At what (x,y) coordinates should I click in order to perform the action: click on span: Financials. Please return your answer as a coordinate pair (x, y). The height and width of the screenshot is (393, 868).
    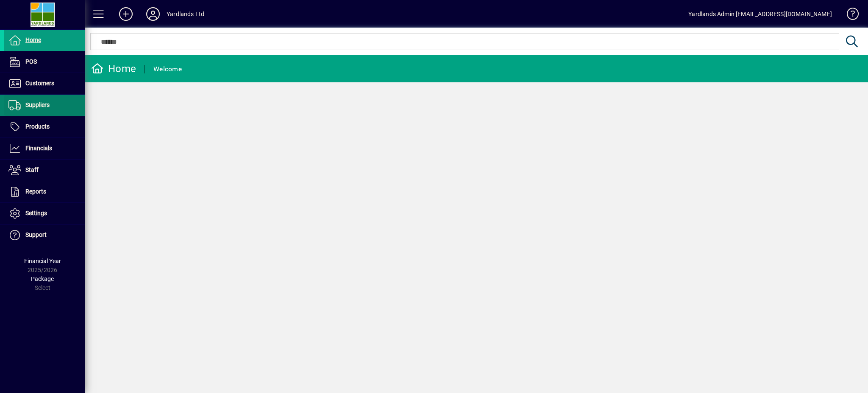
    Looking at the image, I should click on (38, 148).